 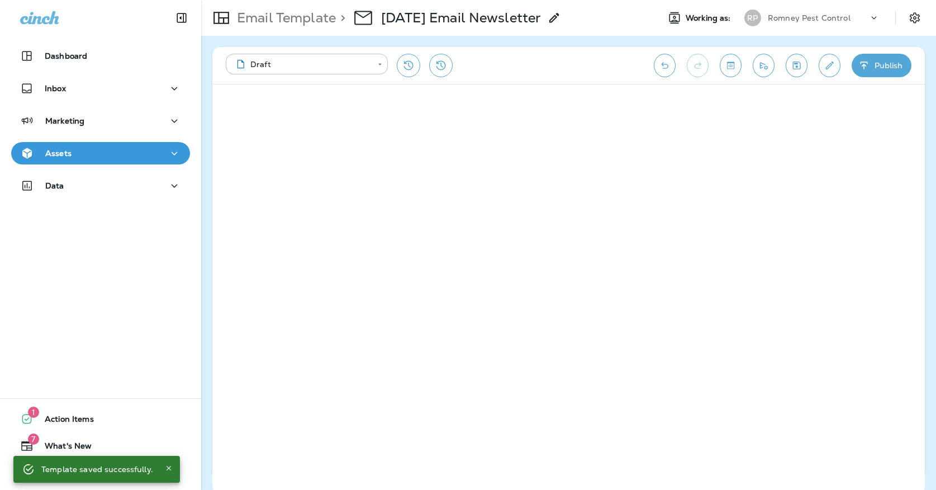 What do you see at coordinates (97, 469) in the screenshot?
I see `div: Template saved successfully.` at bounding box center [97, 469].